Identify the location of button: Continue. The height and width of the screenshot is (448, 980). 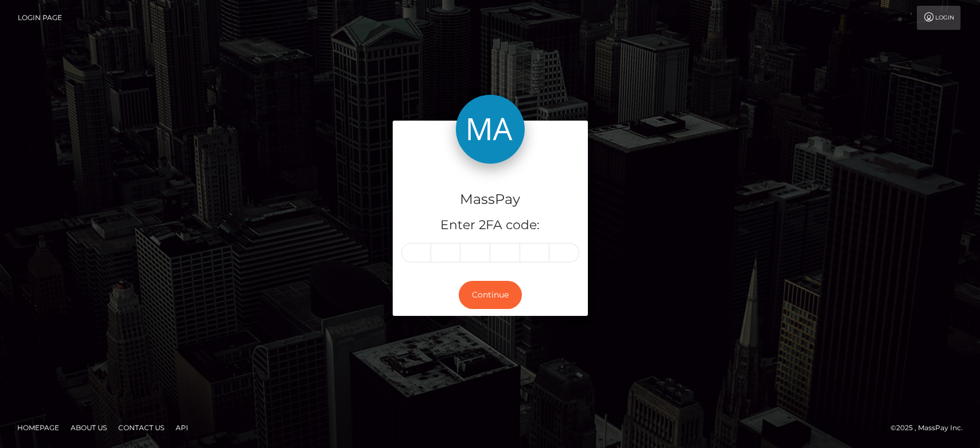
(490, 295).